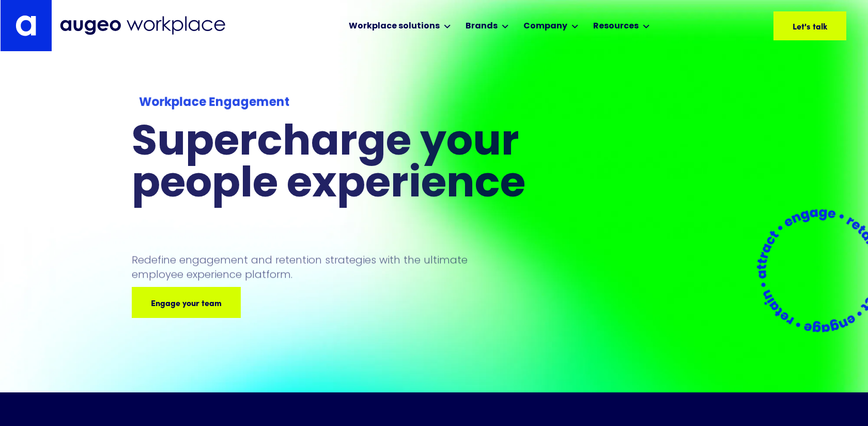 The width and height of the screenshot is (868, 426). Describe the element at coordinates (394, 26) in the screenshot. I see `div: Workplace solutions` at that location.